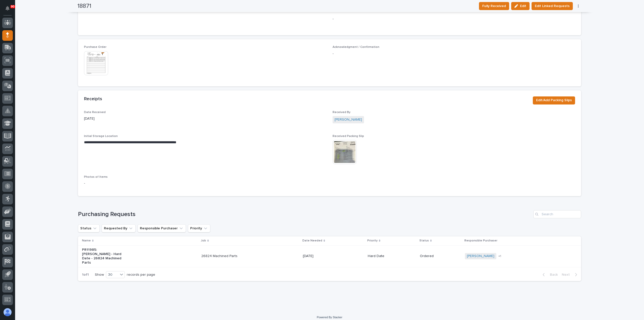 Image resolution: width=644 pixels, height=320 pixels. Describe the element at coordinates (93, 99) in the screenshot. I see `h2: Receipts` at that location.